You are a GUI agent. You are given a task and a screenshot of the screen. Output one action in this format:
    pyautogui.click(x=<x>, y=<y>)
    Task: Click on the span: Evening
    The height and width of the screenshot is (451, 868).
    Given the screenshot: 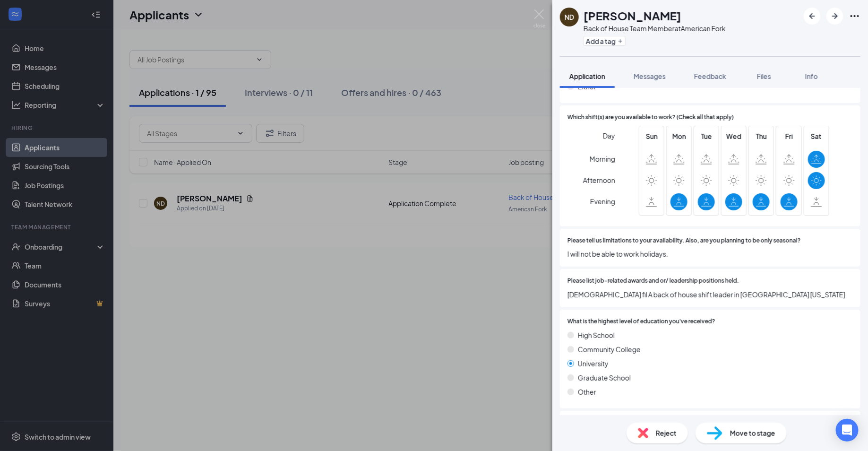 What is the action you would take?
    pyautogui.click(x=603, y=201)
    